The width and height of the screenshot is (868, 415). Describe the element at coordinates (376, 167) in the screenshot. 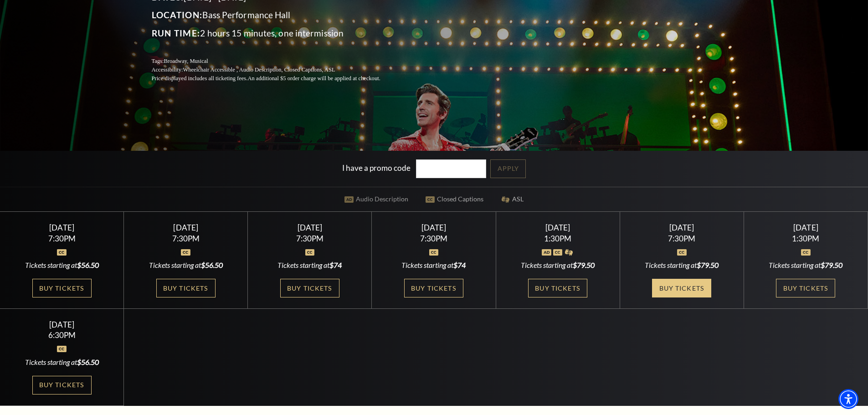

I see `label: I have a promo code` at that location.